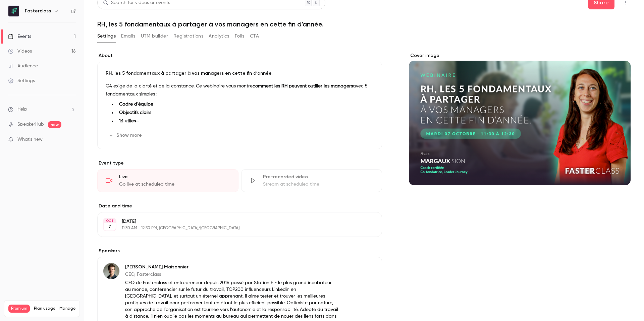 The width and height of the screenshot is (644, 321). I want to click on p: Q4 exige de la clarté et de la constance. Ce webinaire vous montre avec 5 fondamentaux simples :, so click(240, 90).